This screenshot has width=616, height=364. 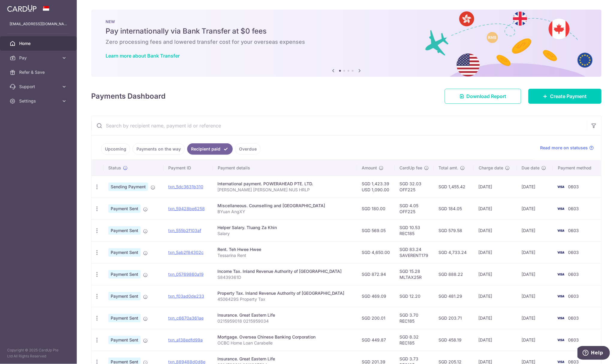 What do you see at coordinates (339, 126) in the screenshot?
I see `input: Search by recipient name, payment id or reference` at bounding box center [339, 126].